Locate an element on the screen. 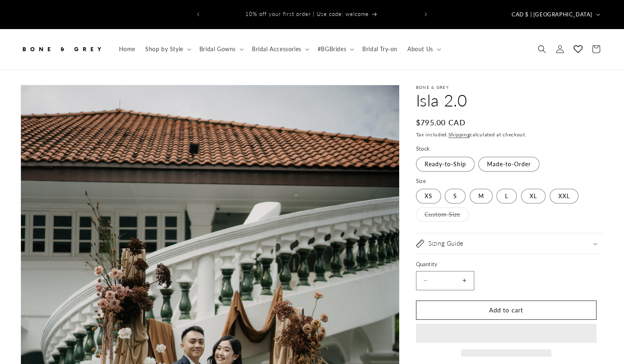 The image size is (624, 364). label: L is located at coordinates (506, 196).